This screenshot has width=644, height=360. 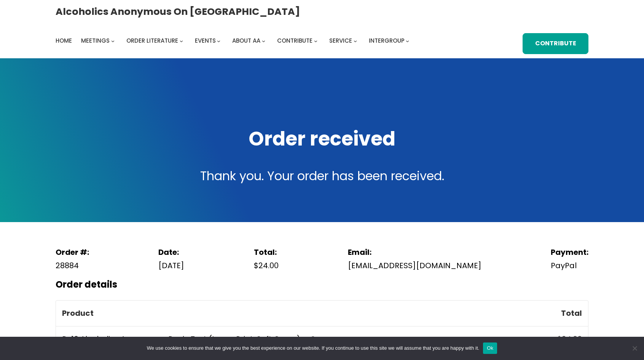 I want to click on button: Ok, so click(x=490, y=348).